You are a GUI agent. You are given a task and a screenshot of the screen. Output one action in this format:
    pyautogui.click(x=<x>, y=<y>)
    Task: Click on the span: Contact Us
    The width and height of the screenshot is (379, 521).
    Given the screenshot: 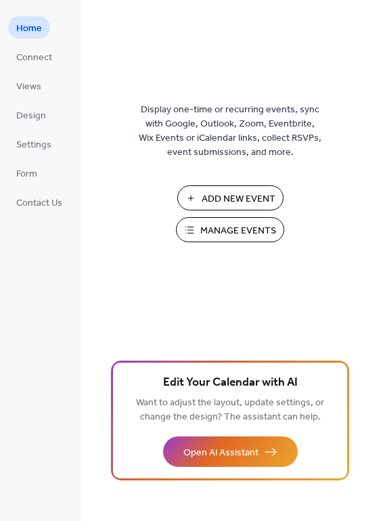 What is the action you would take?
    pyautogui.click(x=39, y=203)
    